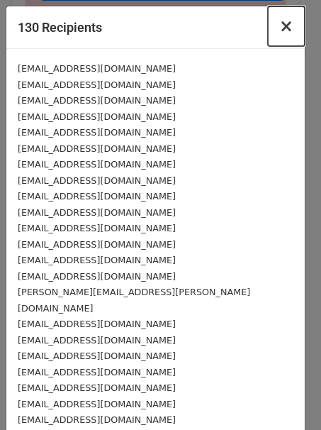 Image resolution: width=321 pixels, height=430 pixels. I want to click on div: Chat Widget, so click(286, 396).